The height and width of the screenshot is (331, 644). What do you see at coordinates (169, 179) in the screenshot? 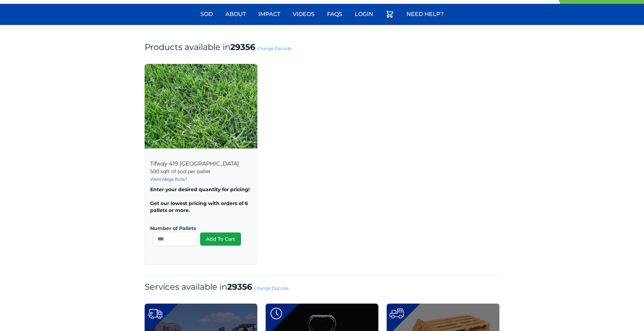
I see `a: Want Mega Rolls?` at bounding box center [169, 179].